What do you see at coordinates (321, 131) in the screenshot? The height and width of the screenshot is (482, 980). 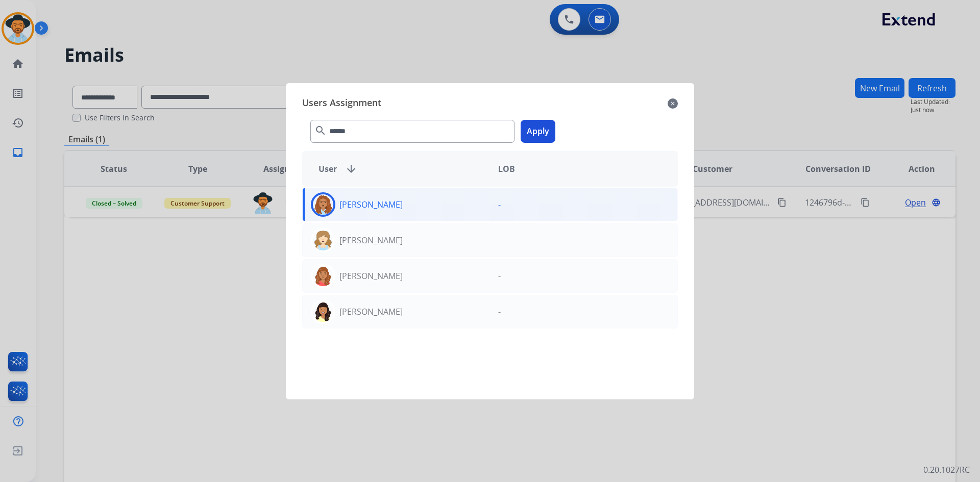 I see `mat-icon: search` at bounding box center [321, 131].